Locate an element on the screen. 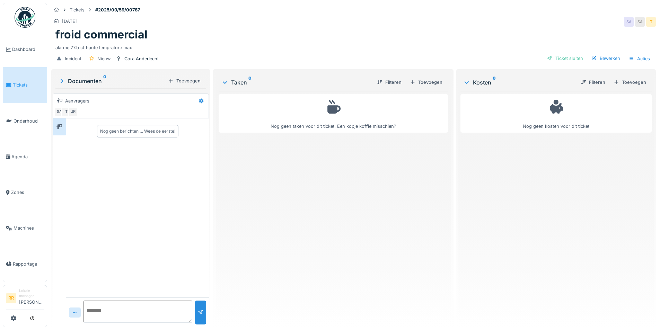 The image size is (660, 330). div: Incident is located at coordinates (73, 59).